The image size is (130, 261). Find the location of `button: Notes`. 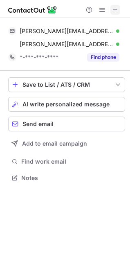

button: Notes is located at coordinates (67, 178).